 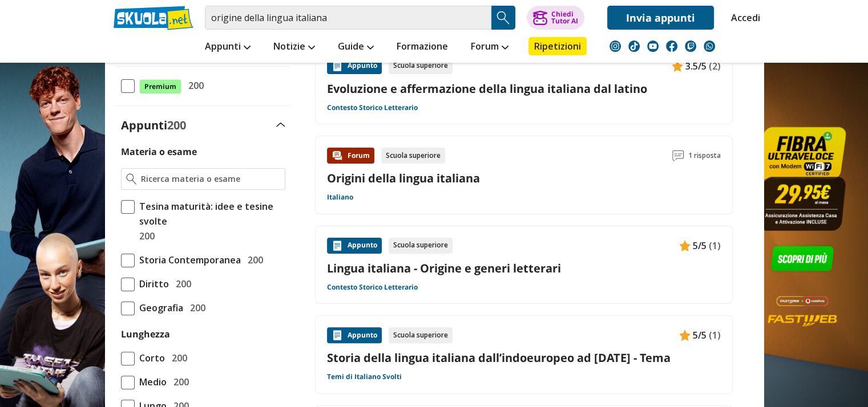 I want to click on span: 123, so click(x=211, y=229).